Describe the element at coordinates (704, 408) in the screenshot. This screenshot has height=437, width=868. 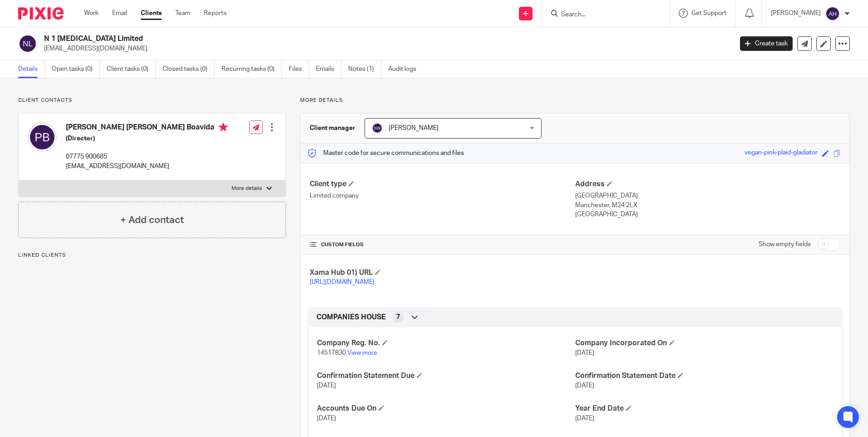
I see `h4: Year End Date` at that location.